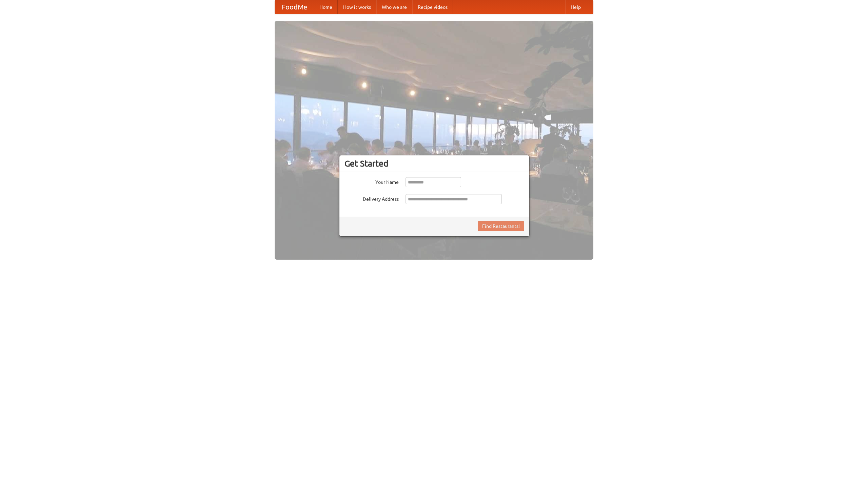 The image size is (868, 479). Describe the element at coordinates (326, 7) in the screenshot. I see `a: Home` at that location.